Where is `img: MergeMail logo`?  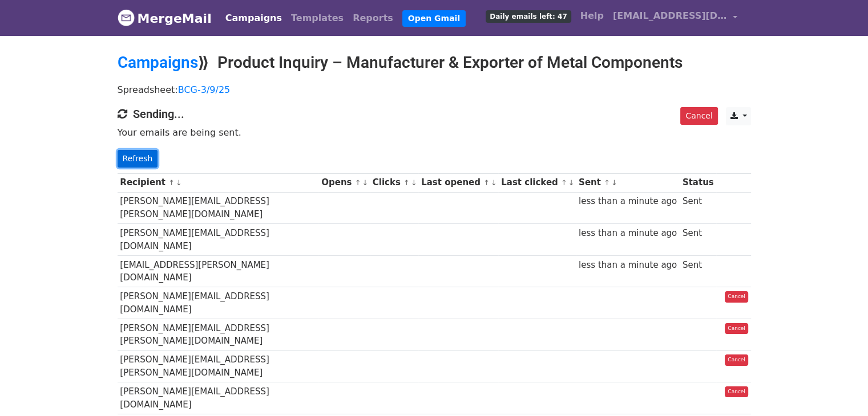
img: MergeMail logo is located at coordinates (126, 17).